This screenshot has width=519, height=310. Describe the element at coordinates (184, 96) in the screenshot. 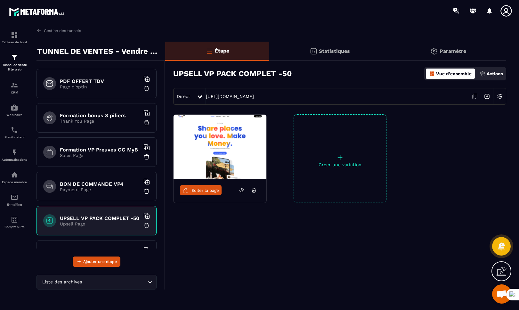

I see `span: Direct` at that location.